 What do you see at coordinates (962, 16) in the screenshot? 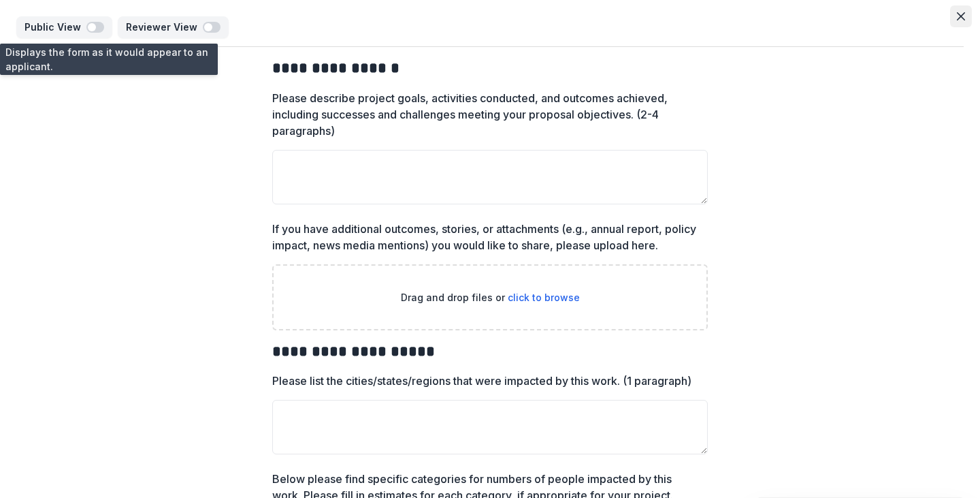
I see `button: Close` at bounding box center [962, 16].